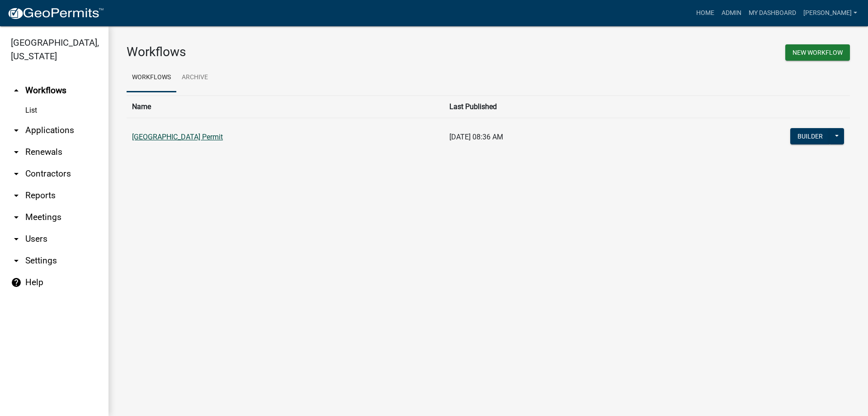 This screenshot has width=868, height=416. I want to click on a: Admin, so click(732, 13).